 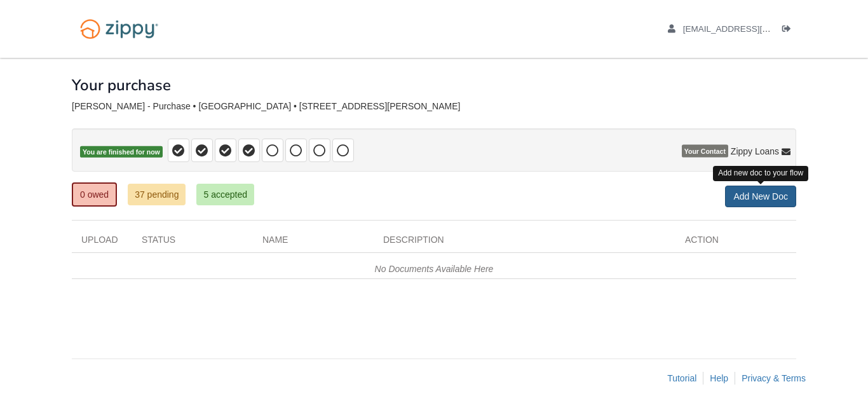 I want to click on a: Privacy & Terms, so click(x=774, y=378).